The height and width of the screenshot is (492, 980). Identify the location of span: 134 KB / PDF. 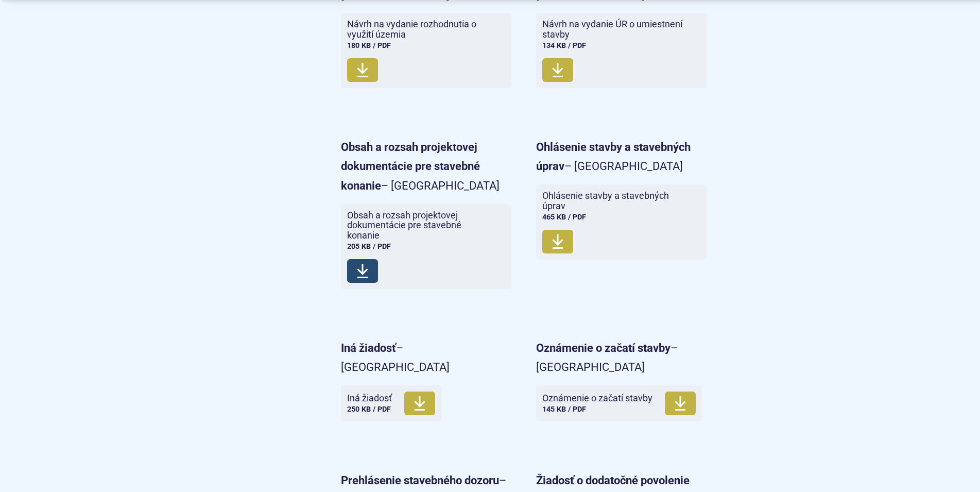
(564, 45).